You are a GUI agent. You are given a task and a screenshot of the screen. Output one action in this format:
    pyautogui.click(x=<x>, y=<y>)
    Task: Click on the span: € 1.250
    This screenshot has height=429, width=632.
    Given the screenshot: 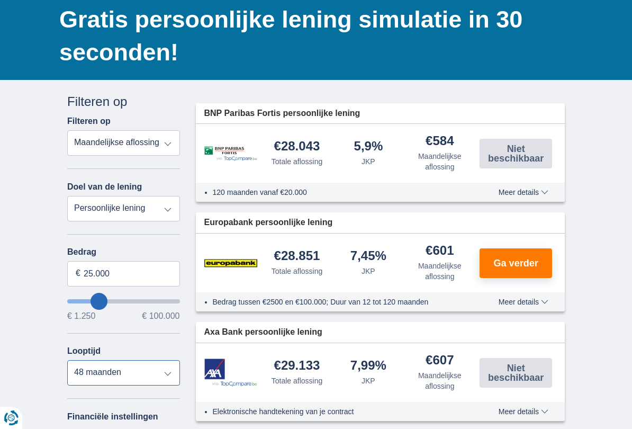 What is the action you would take?
    pyautogui.click(x=81, y=316)
    